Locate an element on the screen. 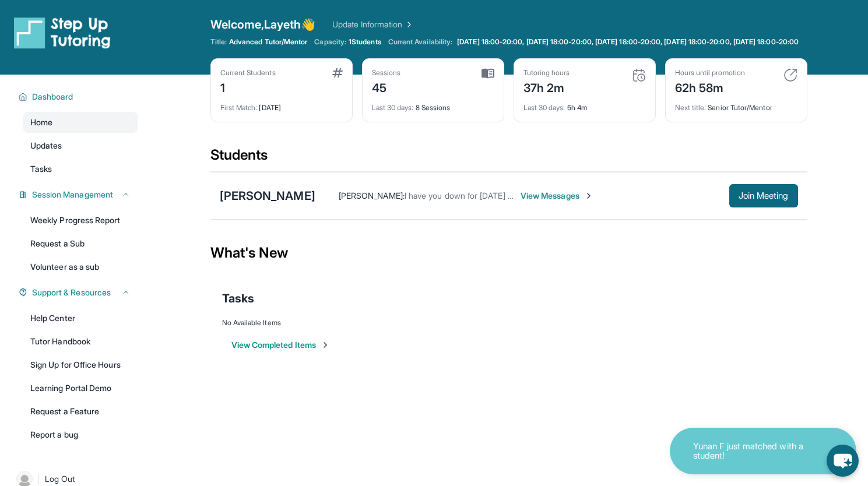 The width and height of the screenshot is (868, 486). span: View Messages is located at coordinates (557, 195).